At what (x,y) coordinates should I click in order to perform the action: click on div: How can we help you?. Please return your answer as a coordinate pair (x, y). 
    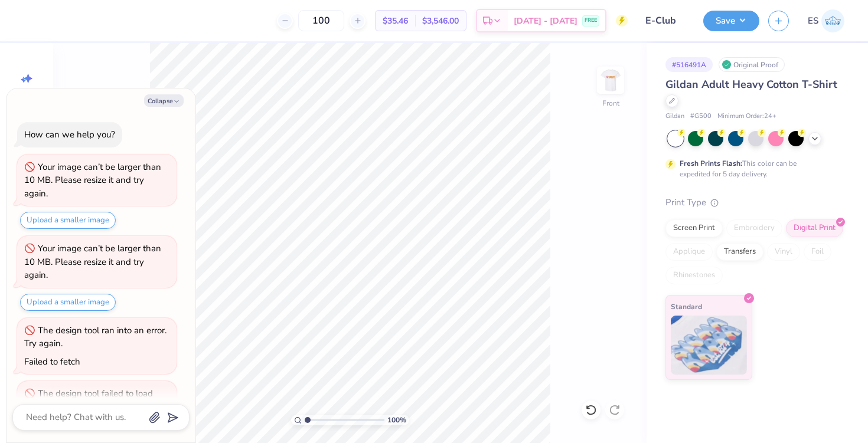
    Looking at the image, I should click on (70, 134).